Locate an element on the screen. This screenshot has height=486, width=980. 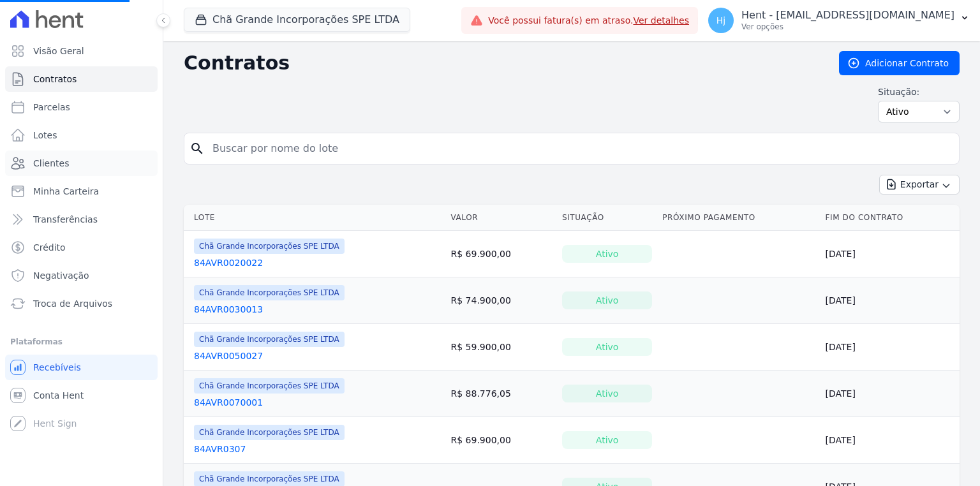
button: Chã Grande Incorporações SPE LTDA is located at coordinates (296, 20).